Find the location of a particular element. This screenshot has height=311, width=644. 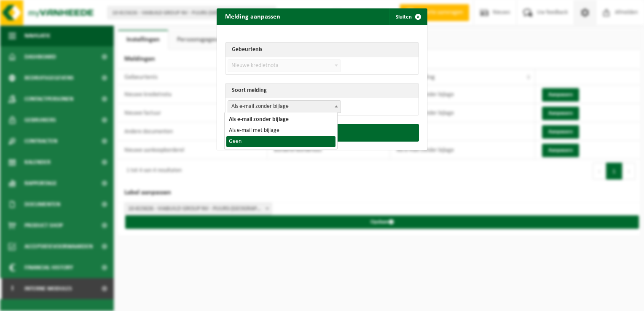

th: Soort melding is located at coordinates (322, 91).